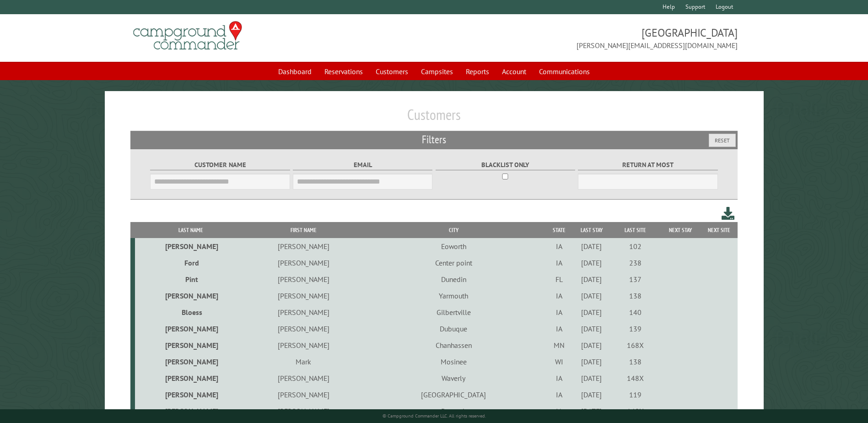 This screenshot has height=423, width=868. I want to click on th: Last Stay, so click(591, 229).